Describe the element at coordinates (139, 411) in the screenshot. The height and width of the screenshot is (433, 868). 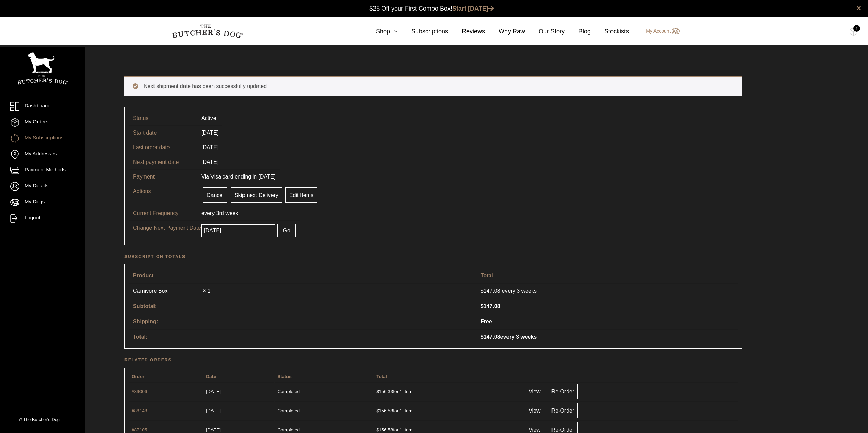
I see `a: View order number 88148` at that location.